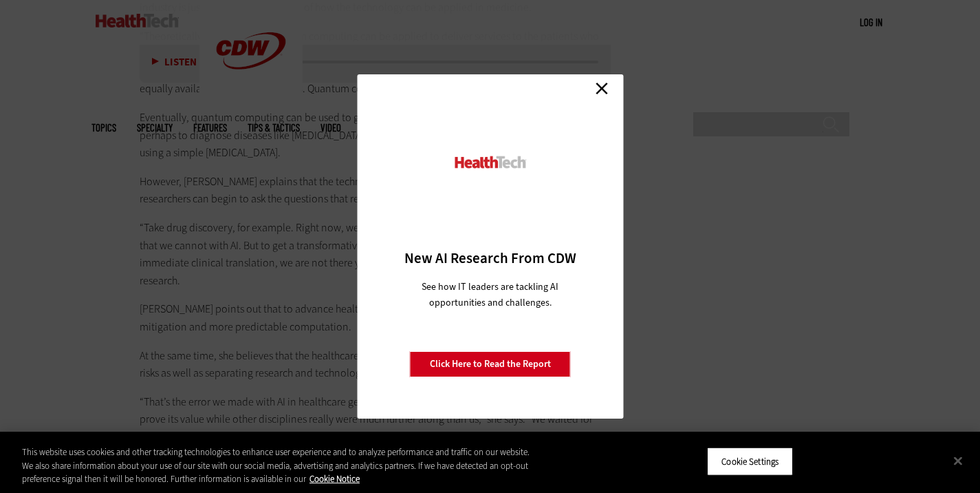 The image size is (980, 493). I want to click on button: Cookie Settings, so click(750, 461).